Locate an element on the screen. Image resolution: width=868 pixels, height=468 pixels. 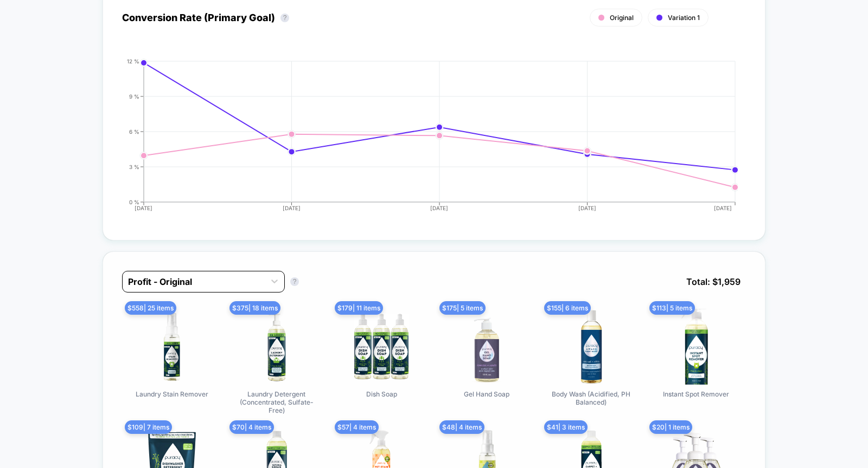
span: $ 57 | 4 items is located at coordinates (356, 427).